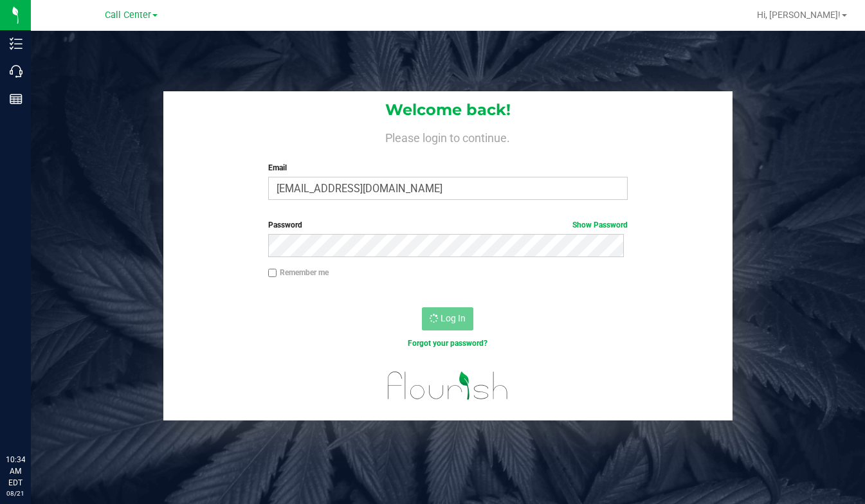 The image size is (865, 504). Describe the element at coordinates (448, 319) in the screenshot. I see `button: Log In` at that location.